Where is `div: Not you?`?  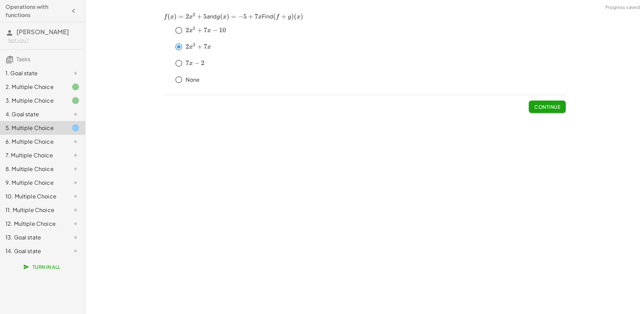 div: Not you? is located at coordinates (44, 40).